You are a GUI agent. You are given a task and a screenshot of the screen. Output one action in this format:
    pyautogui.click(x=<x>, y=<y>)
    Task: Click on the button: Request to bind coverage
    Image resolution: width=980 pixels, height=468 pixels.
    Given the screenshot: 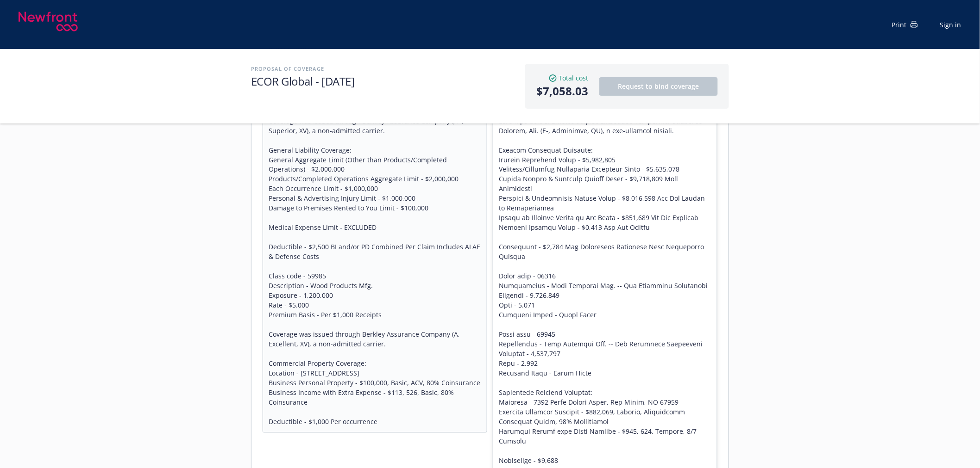 What is the action you would take?
    pyautogui.click(x=659, y=86)
    